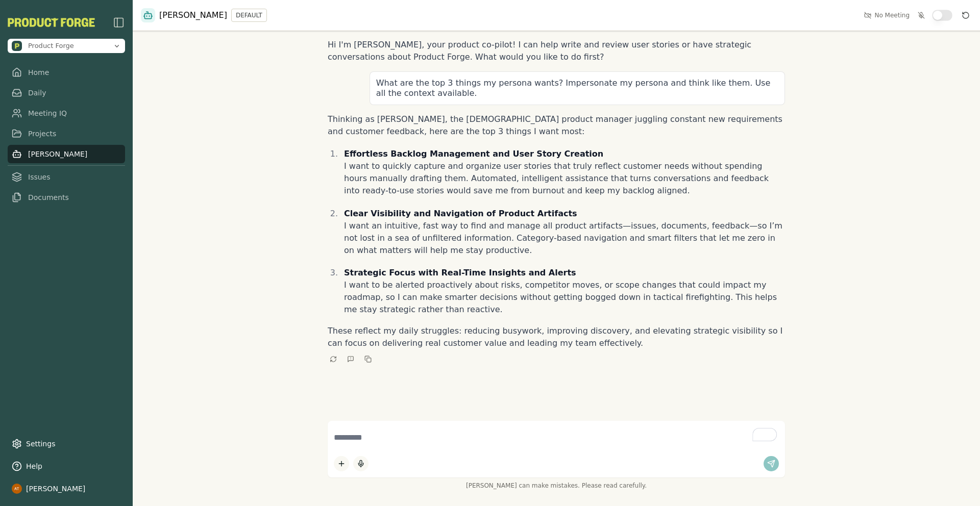 This screenshot has height=506, width=980. What do you see at coordinates (341, 464) in the screenshot?
I see `button: Add content to chat` at bounding box center [341, 464].